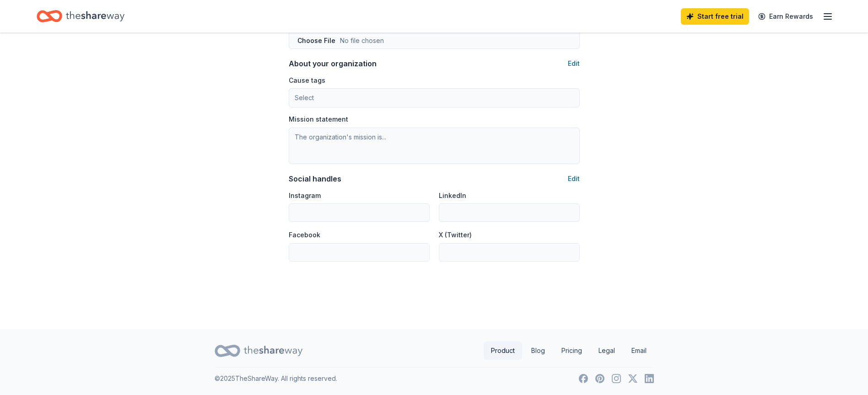  What do you see at coordinates (503, 351) in the screenshot?
I see `a: Product` at bounding box center [503, 351].